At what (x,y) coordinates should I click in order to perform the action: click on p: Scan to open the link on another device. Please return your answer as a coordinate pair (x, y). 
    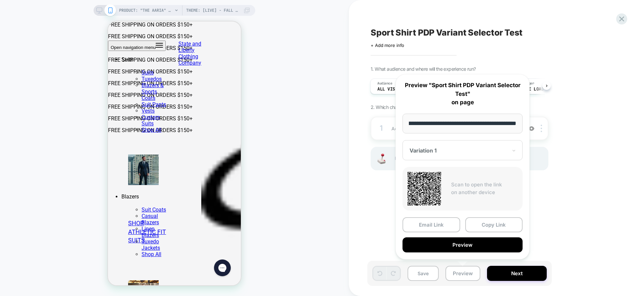
    Looking at the image, I should click on (484, 188).